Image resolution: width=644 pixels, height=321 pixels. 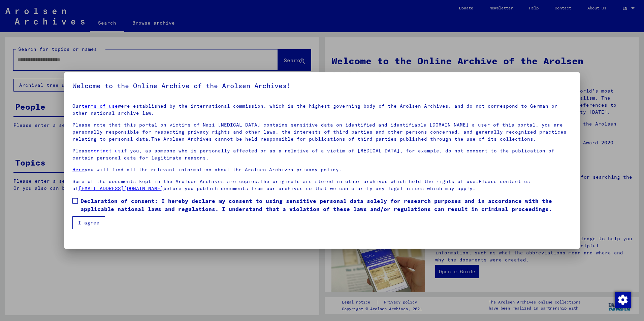 What do you see at coordinates (326, 205) in the screenshot?
I see `span: Declaration of consent: I hereby declare my consent to using sensitive personal data solely for r...` at bounding box center [326, 205].